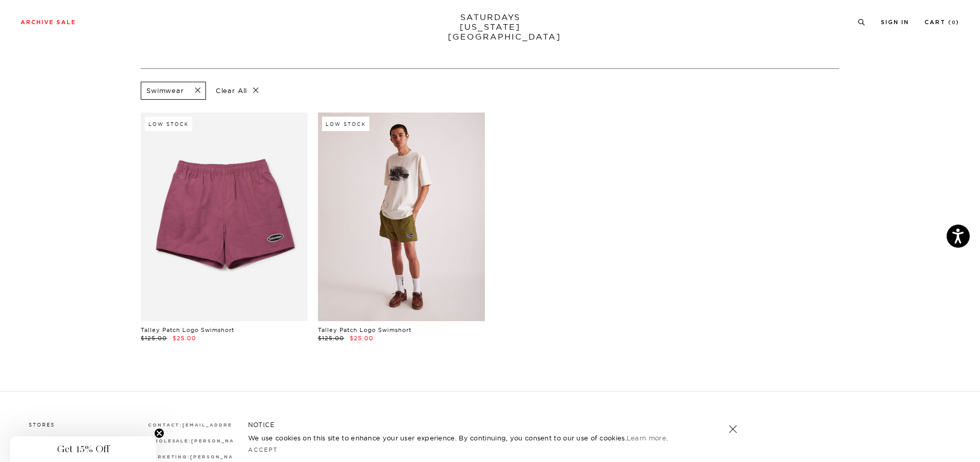 The height and width of the screenshot is (462, 980). I want to click on strong: wholesale:, so click(170, 441).